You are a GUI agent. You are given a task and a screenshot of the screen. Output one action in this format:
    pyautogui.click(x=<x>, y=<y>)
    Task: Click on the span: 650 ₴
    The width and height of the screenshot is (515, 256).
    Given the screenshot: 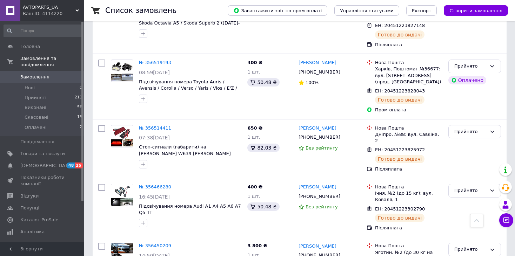 What is the action you would take?
    pyautogui.click(x=255, y=128)
    